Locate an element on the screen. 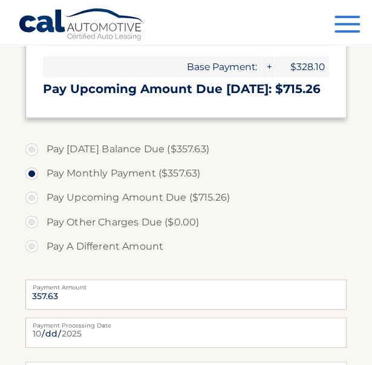 The image size is (372, 365). label: Pay Other Charges Due ($0.00) is located at coordinates (186, 222).